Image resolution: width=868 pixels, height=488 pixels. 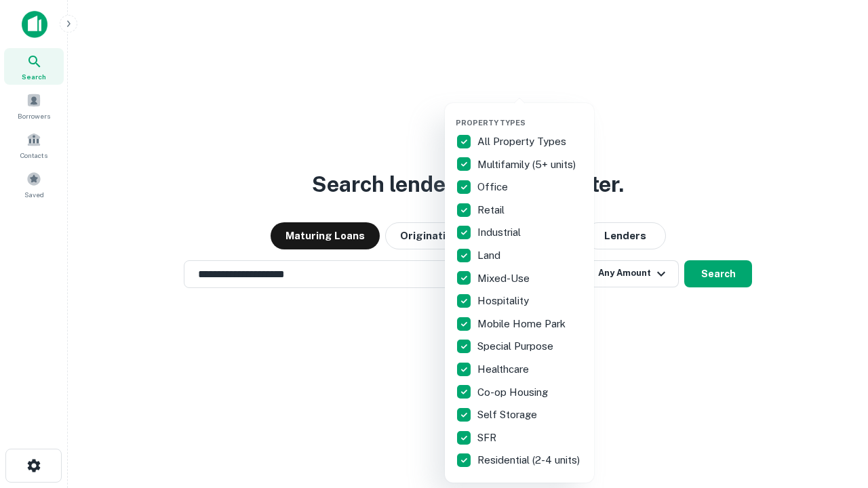 What do you see at coordinates (505, 370) in the screenshot?
I see `p: Healthcare` at bounding box center [505, 370].